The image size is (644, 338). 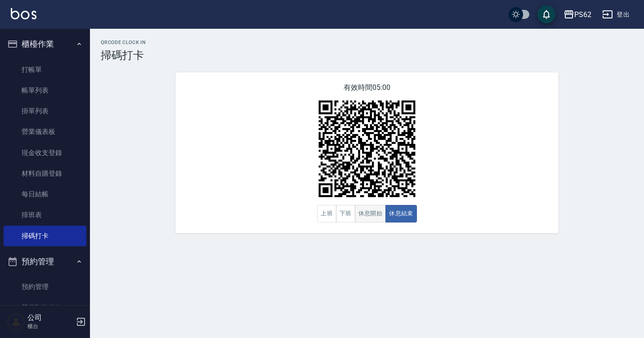 I want to click on a: 掃碼打卡, so click(x=45, y=236).